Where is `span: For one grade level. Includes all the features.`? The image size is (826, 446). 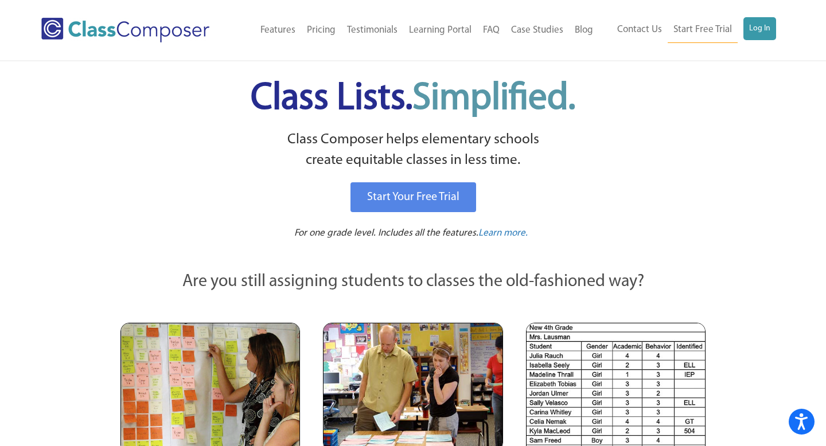 span: For one grade level. Includes all the features. is located at coordinates (386, 233).